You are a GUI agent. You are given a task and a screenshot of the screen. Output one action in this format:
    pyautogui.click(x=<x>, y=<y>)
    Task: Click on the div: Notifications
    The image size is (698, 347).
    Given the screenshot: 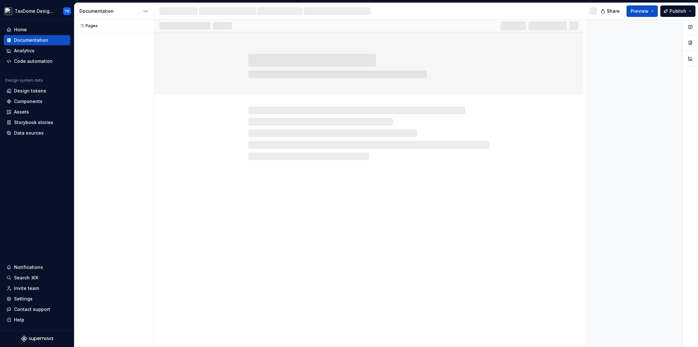 What is the action you would take?
    pyautogui.click(x=28, y=268)
    